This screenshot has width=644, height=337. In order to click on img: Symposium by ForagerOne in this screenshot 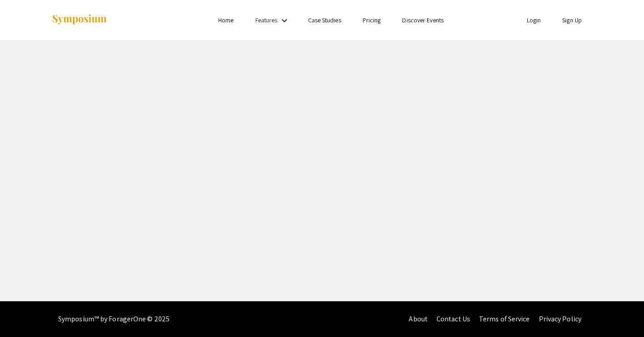, I will do `click(79, 20)`.